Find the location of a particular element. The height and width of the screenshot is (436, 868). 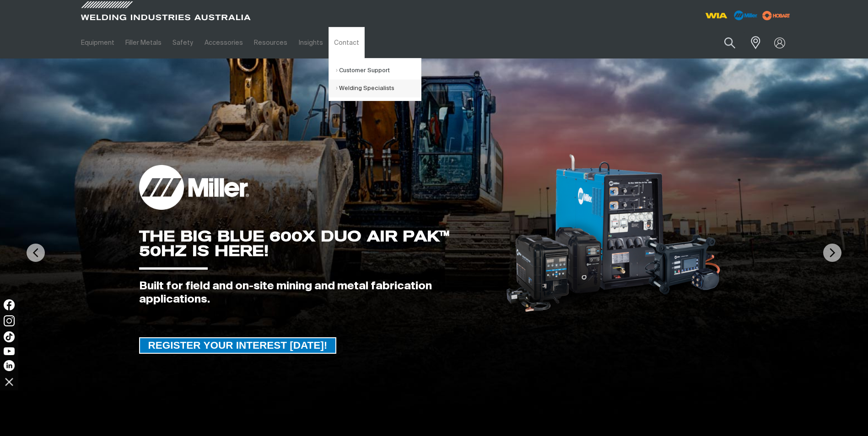

img: Instagram is located at coordinates (10, 321).